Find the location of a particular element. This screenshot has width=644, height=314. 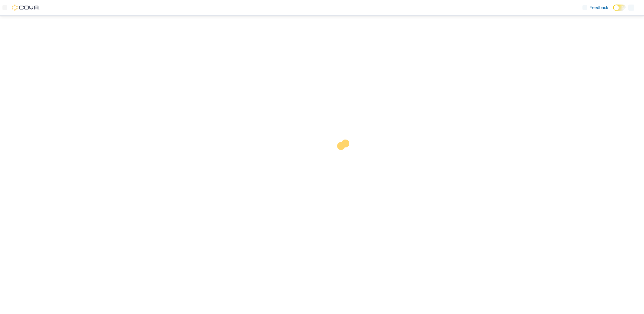

span: Dark Mode is located at coordinates (613, 11).